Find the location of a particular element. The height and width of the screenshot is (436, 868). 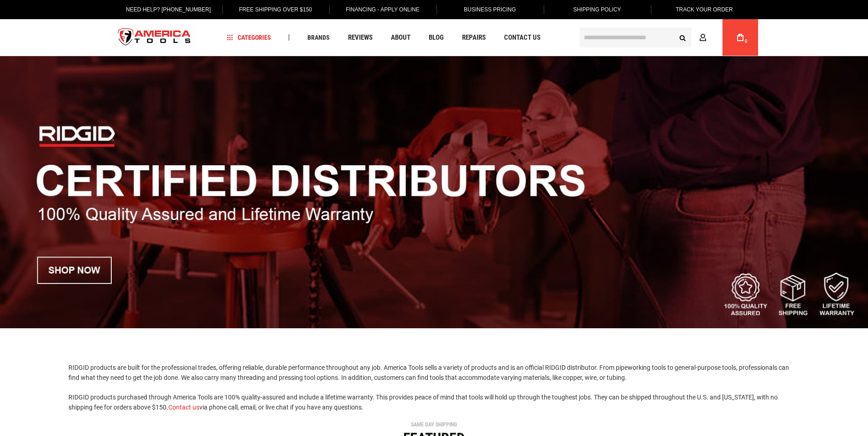

a: Categories is located at coordinates (249, 37).